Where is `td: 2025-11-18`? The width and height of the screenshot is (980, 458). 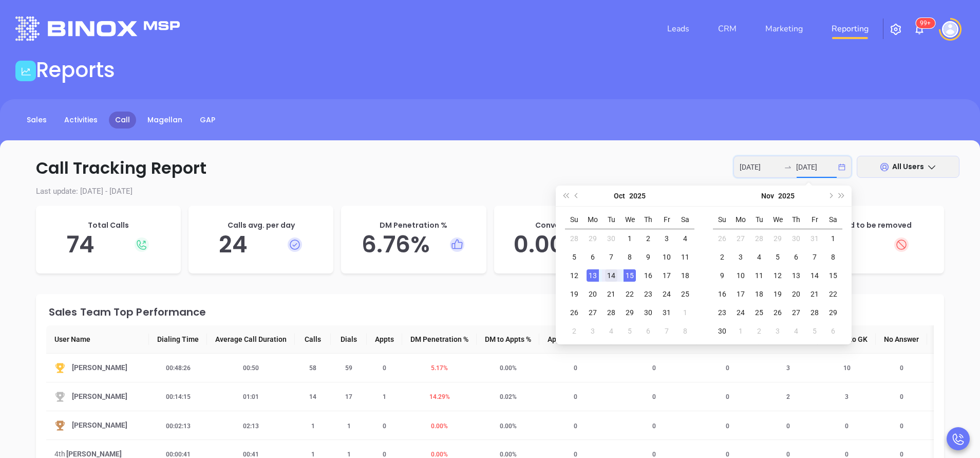 td: 2025-11-18 is located at coordinates (759, 294).